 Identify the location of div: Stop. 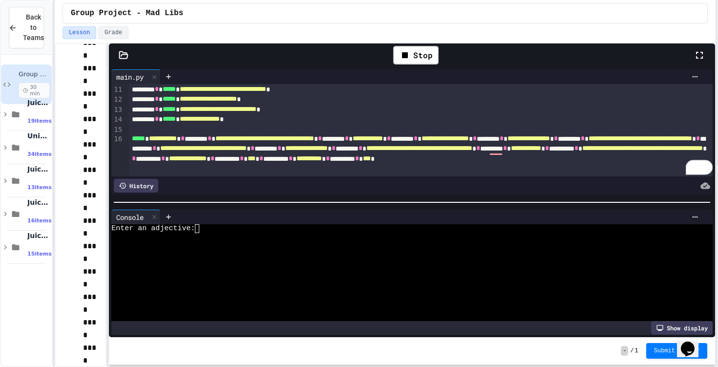
(415, 55).